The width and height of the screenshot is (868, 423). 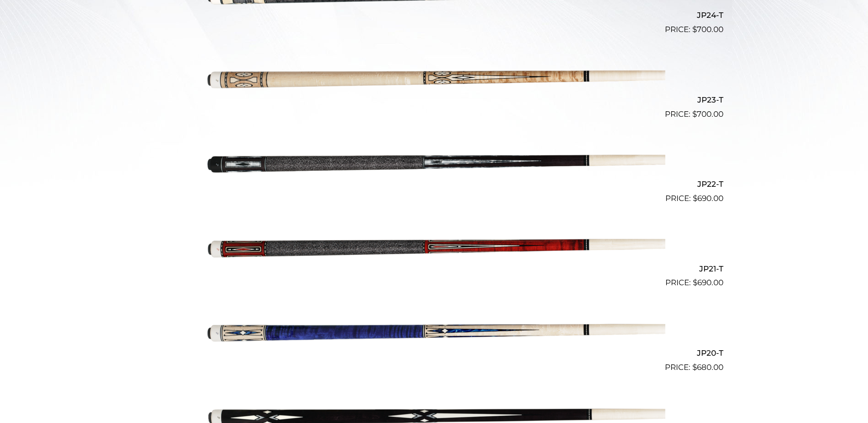 I want to click on a: JP22-T $690.00, so click(x=434, y=165).